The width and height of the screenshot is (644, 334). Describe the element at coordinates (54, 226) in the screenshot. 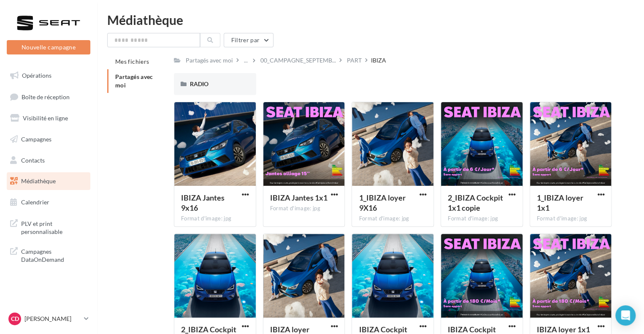

I see `span: PLV et print personnalisable` at that location.